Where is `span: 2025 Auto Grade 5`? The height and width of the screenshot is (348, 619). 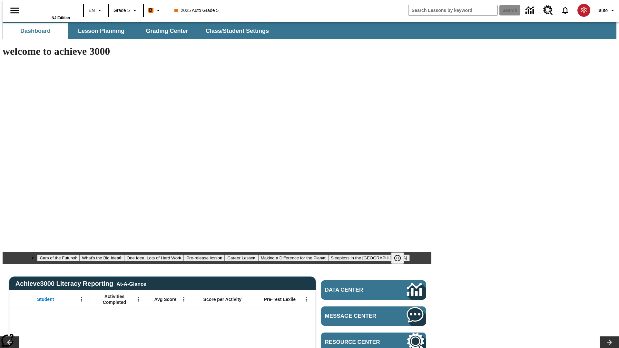
span: 2025 Auto Grade 5 is located at coordinates (197, 10).